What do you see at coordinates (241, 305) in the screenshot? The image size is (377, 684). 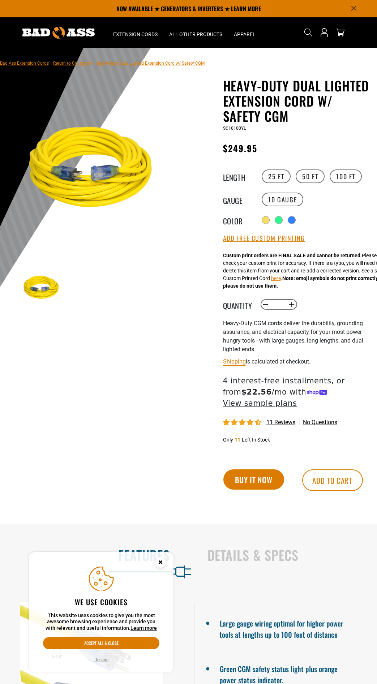 I see `label: Quantity` at bounding box center [241, 305].